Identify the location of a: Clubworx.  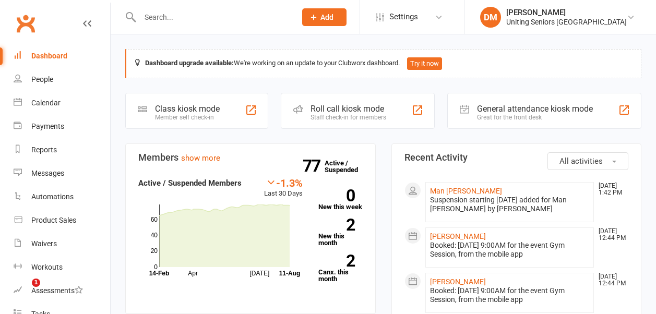
(26, 23).